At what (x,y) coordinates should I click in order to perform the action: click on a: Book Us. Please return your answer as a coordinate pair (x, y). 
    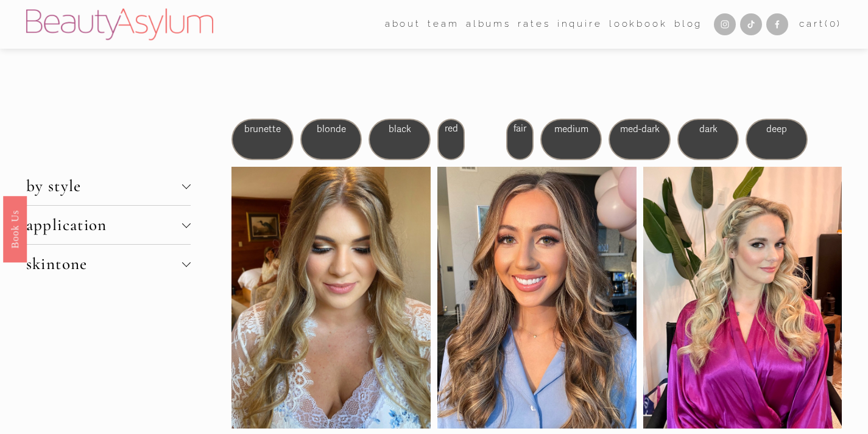
    Looking at the image, I should click on (15, 229).